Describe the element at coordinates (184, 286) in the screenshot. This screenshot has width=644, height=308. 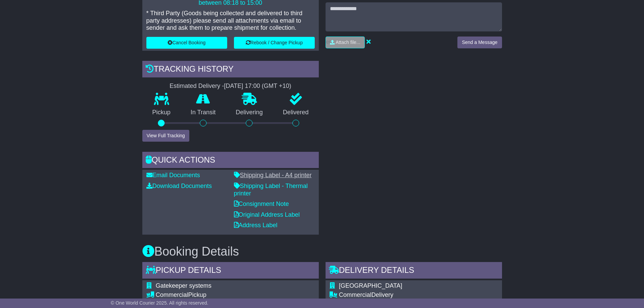
I see `span: Gatekeeper systems` at that location.